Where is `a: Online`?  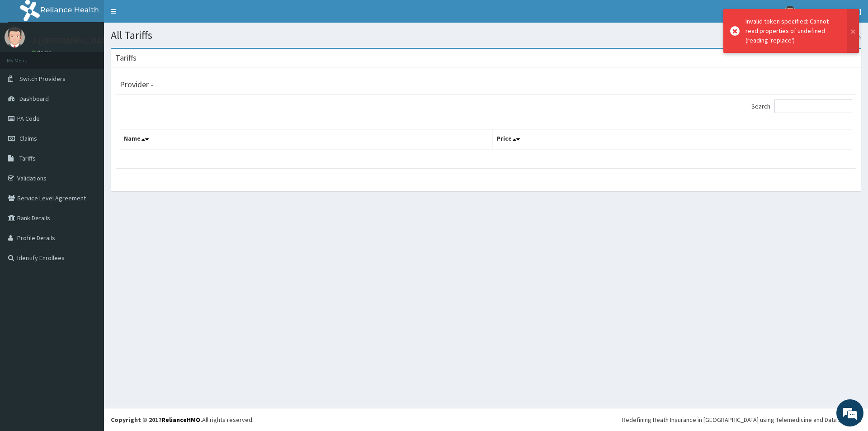
a: Online is located at coordinates (43, 53).